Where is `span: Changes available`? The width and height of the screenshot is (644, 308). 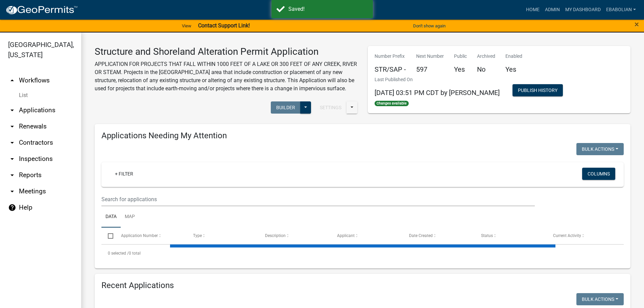
span: Changes available is located at coordinates (392, 104).